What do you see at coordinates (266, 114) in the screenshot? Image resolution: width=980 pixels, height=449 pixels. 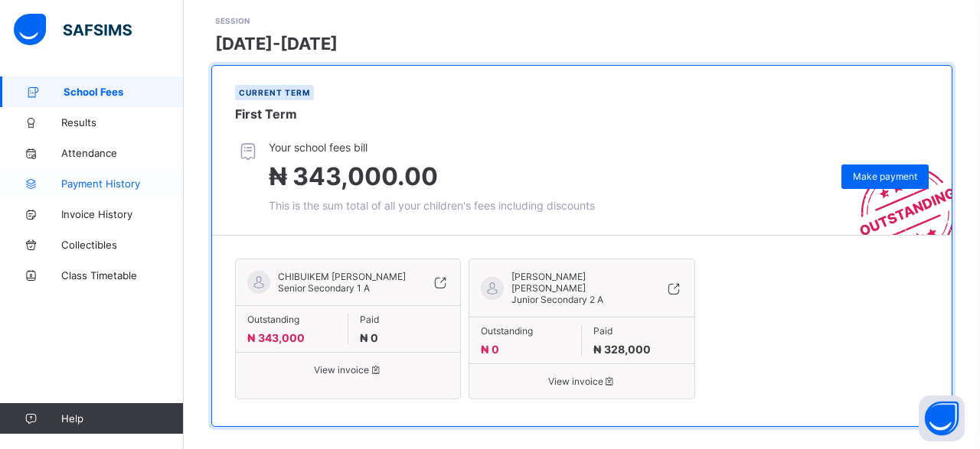 I see `span: First Term` at bounding box center [266, 114].